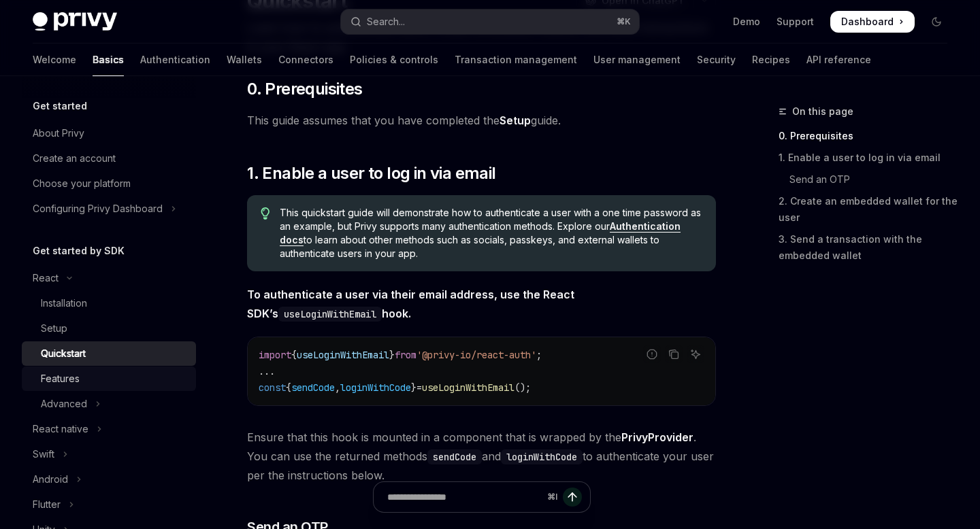 The height and width of the screenshot is (529, 980). What do you see at coordinates (75, 22) in the screenshot?
I see `img: dark logo` at bounding box center [75, 22].